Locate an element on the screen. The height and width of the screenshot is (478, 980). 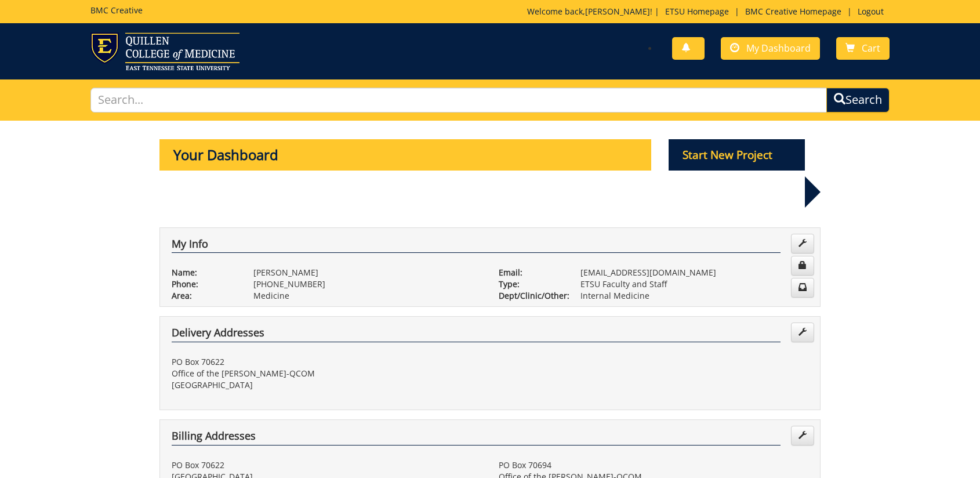
h5: BMC Creative is located at coordinates (117, 10).